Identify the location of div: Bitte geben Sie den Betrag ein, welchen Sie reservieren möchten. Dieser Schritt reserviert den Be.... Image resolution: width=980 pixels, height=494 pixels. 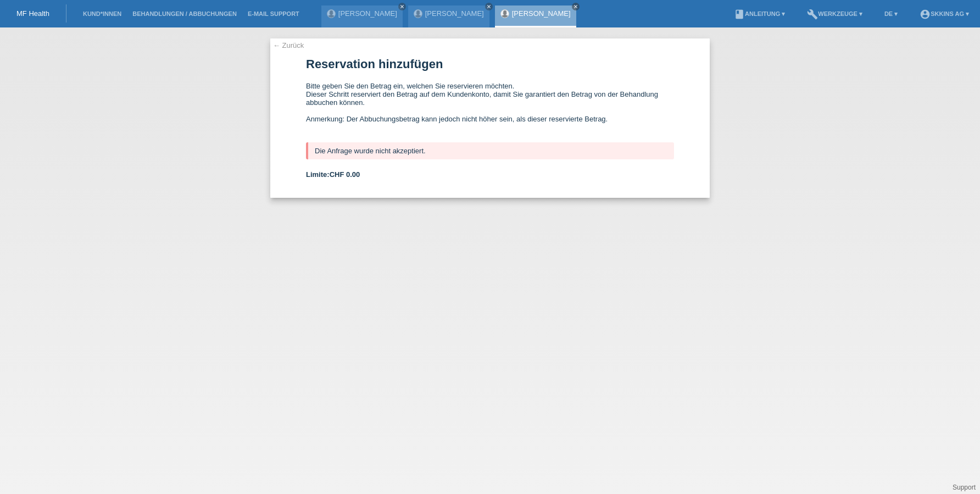
(490, 107).